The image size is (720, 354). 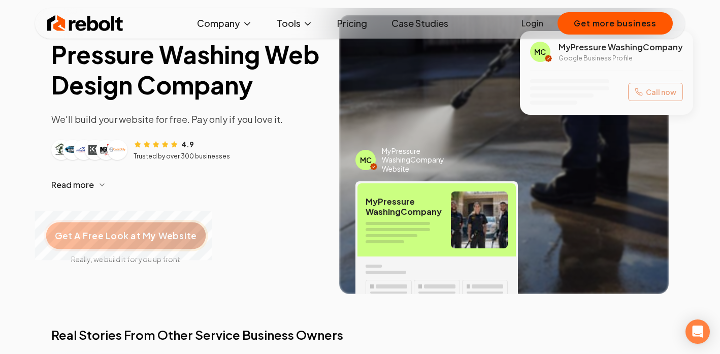 I want to click on img: Customer logo 2, so click(x=73, y=150).